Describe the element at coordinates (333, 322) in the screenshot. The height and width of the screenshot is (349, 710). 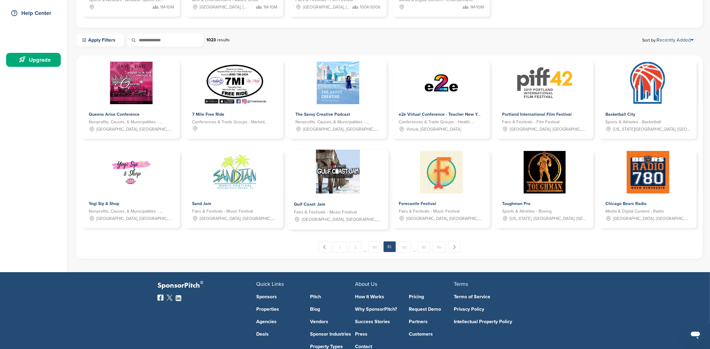
I see `a: Vendors` at that location.